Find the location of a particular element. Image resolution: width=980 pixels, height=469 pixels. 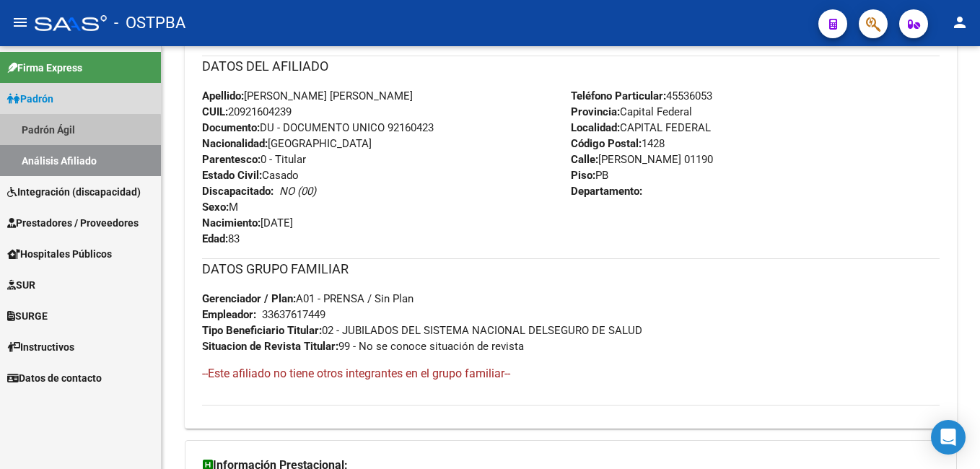

h3: DATOS GRUPO FAMILIAR is located at coordinates (571, 269).